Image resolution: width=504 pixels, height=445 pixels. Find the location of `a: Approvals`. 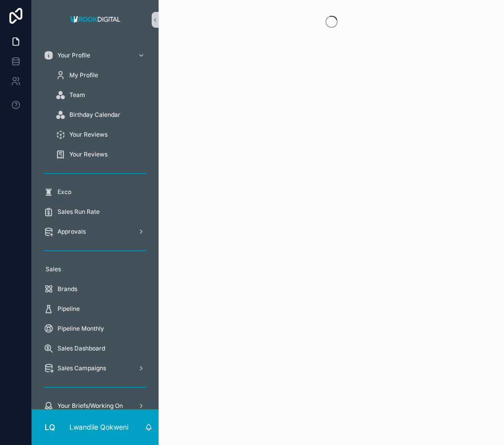

a: Approvals is located at coordinates (95, 232).